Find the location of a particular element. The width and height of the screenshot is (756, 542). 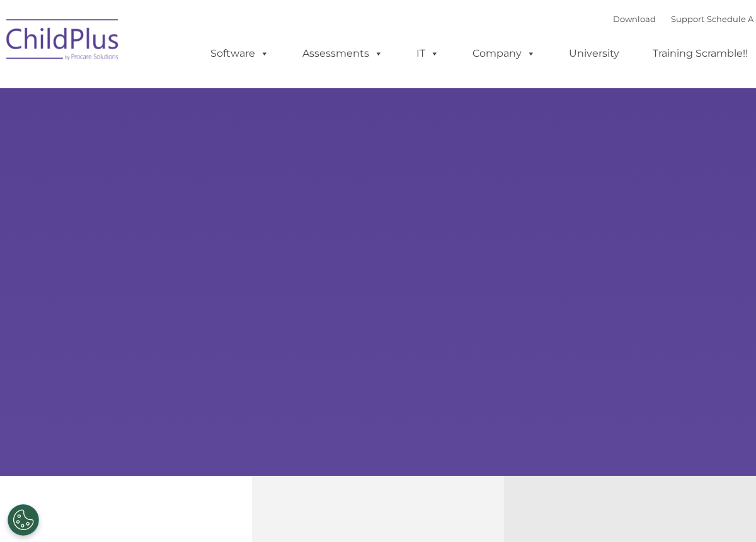

button: Cookies Settings is located at coordinates (24, 520).